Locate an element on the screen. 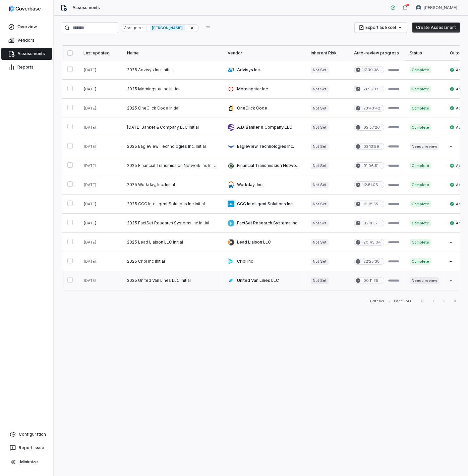 The image size is (468, 476). div: 12 items is located at coordinates (377, 301).